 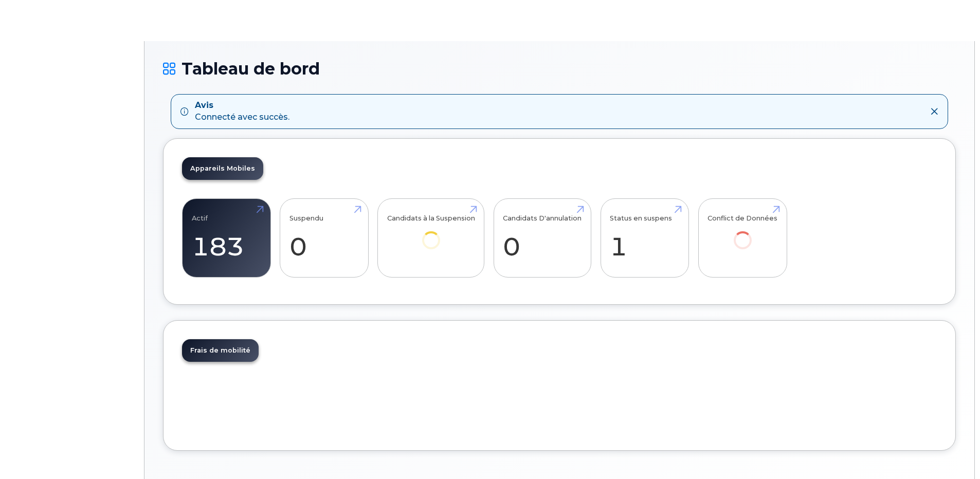 What do you see at coordinates (242, 112) in the screenshot?
I see `div: Connecté avec succès.` at bounding box center [242, 112].